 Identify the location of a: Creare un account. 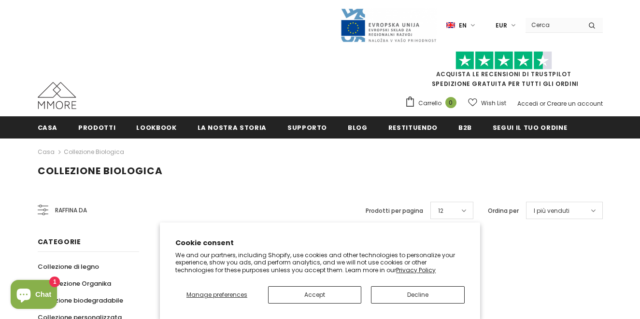
(575, 103).